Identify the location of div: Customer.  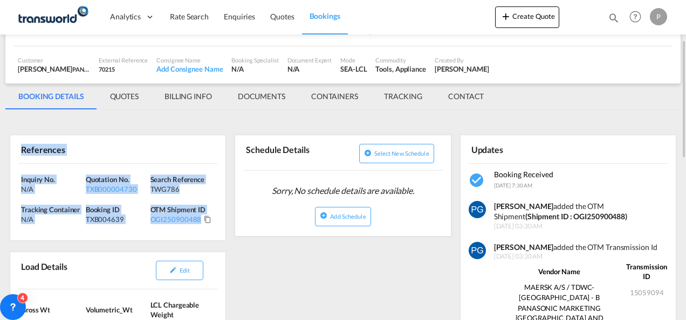
(54, 60).